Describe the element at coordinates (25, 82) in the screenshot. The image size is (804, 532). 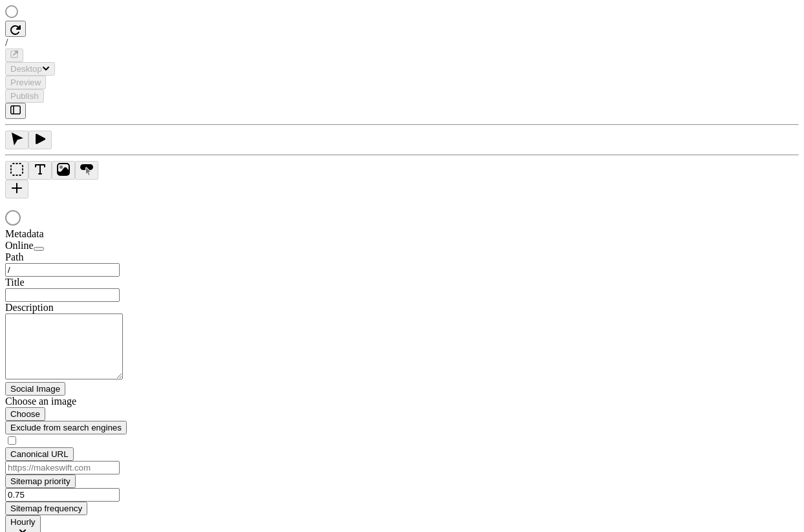
I see `button: Preview` at that location.